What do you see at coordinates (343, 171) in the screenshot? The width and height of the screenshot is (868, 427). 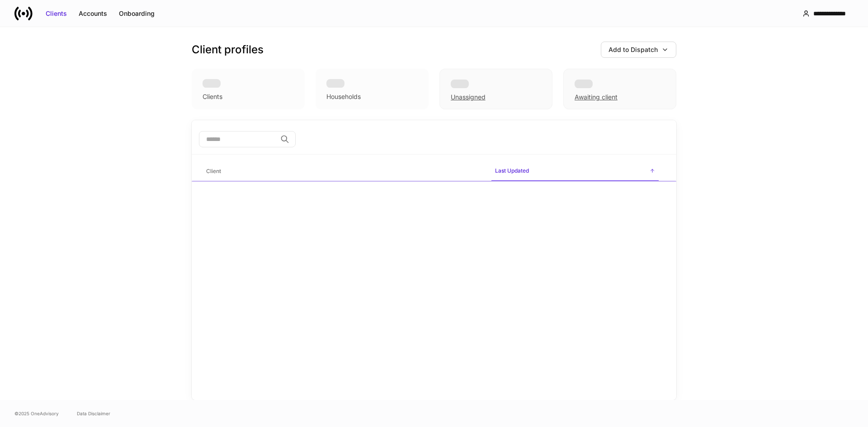 I see `span: Client` at bounding box center [343, 171].